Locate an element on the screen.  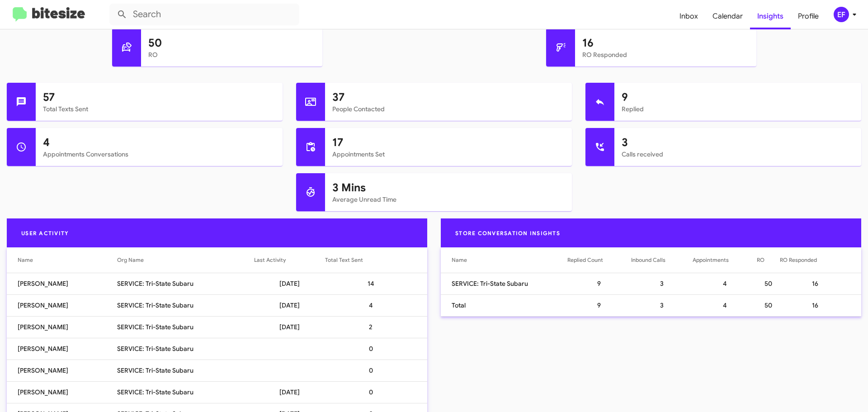
h1: 17 is located at coordinates (448, 142).